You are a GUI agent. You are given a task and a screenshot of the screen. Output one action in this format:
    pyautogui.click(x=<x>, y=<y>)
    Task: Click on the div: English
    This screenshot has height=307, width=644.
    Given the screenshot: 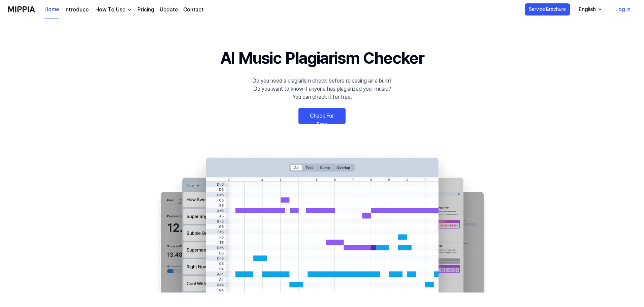 What is the action you would take?
    pyautogui.click(x=587, y=9)
    